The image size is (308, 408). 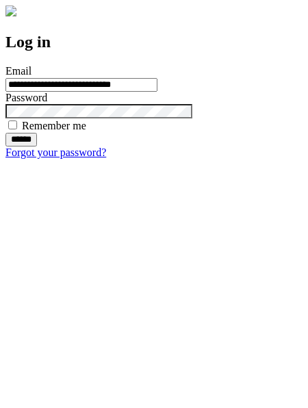 What do you see at coordinates (11, 11) in the screenshot?
I see `img: logo-4e3dc11c47720685a147b03b5a06dd966a58ff35d612b21f08c02c0306f2b779.png` at bounding box center [11, 11].